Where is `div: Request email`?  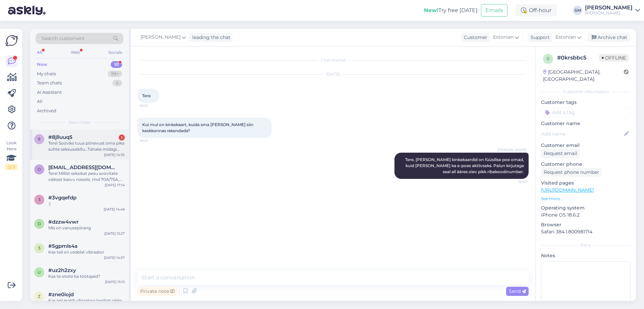 div: Request email is located at coordinates (560, 154).